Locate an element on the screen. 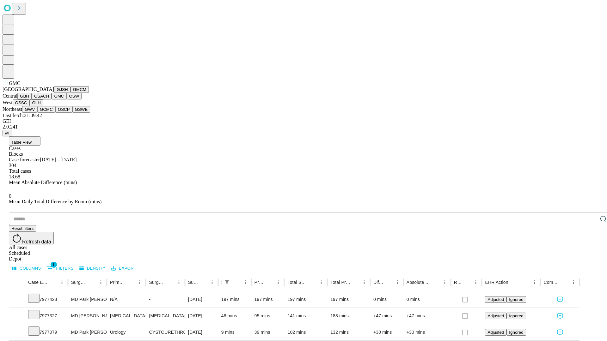 The width and height of the screenshot is (607, 341). button: GSWB is located at coordinates (81, 109).